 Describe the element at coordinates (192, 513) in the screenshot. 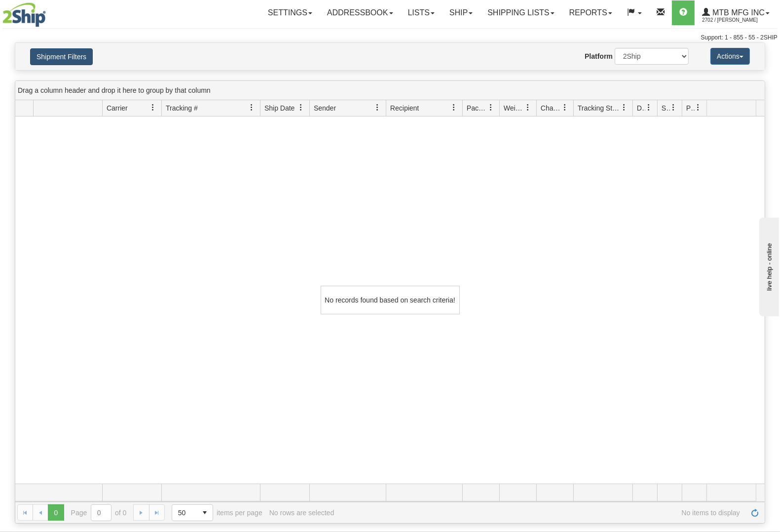

I see `span: Page sizes drop down` at that location.